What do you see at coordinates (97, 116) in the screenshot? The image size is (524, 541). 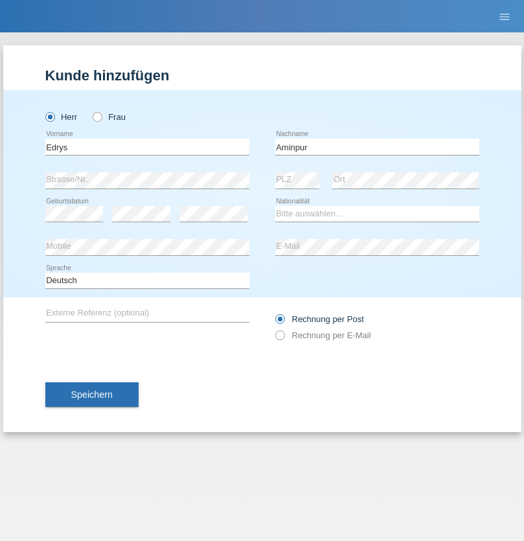 I see `input: Frau` at bounding box center [97, 116].